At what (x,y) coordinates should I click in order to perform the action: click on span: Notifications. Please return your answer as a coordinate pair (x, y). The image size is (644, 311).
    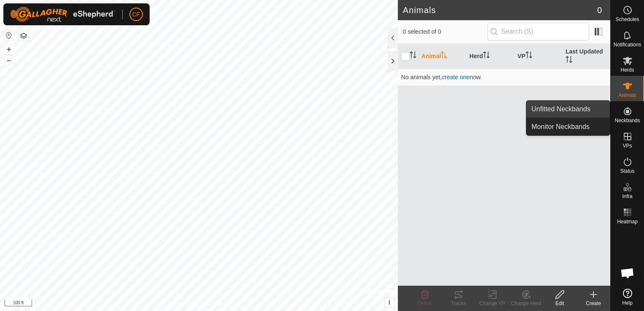
    Looking at the image, I should click on (627, 45).